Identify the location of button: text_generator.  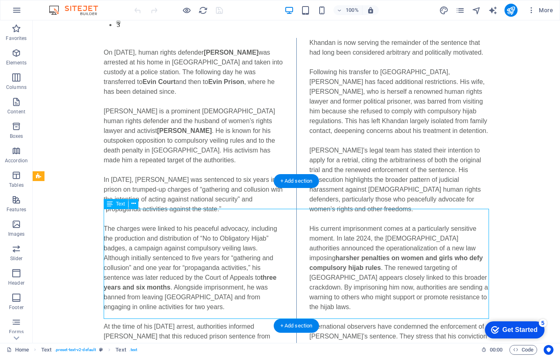
(493, 10).